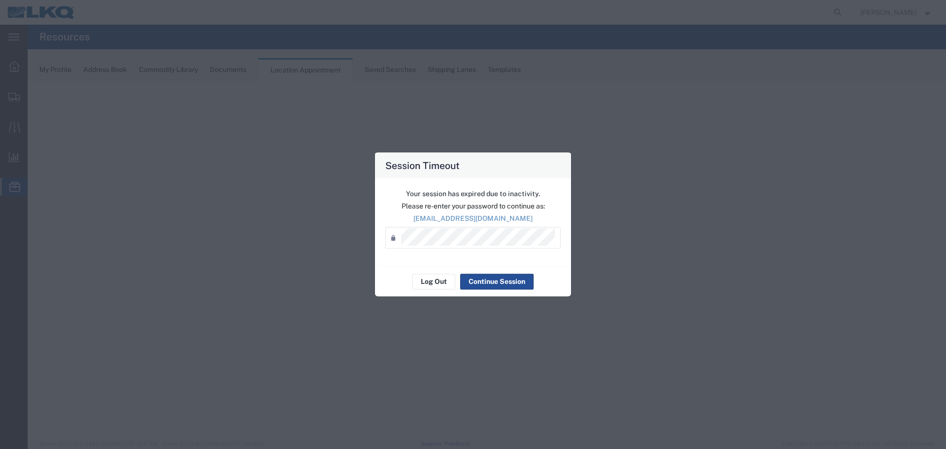 The image size is (946, 449). I want to click on p: Please re-enter your password to continue as:, so click(473, 205).